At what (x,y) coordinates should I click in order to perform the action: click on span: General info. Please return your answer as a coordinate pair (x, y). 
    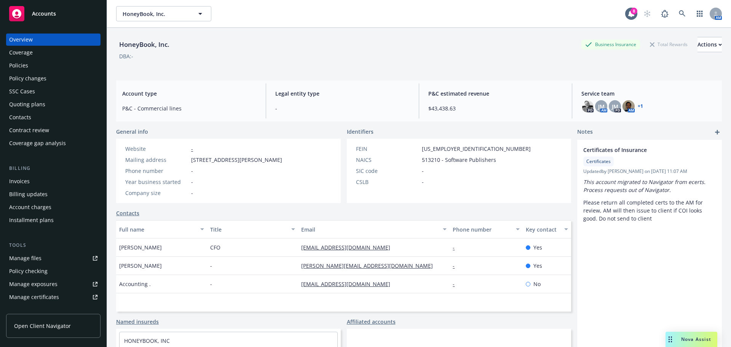
    Looking at the image, I should click on (132, 131).